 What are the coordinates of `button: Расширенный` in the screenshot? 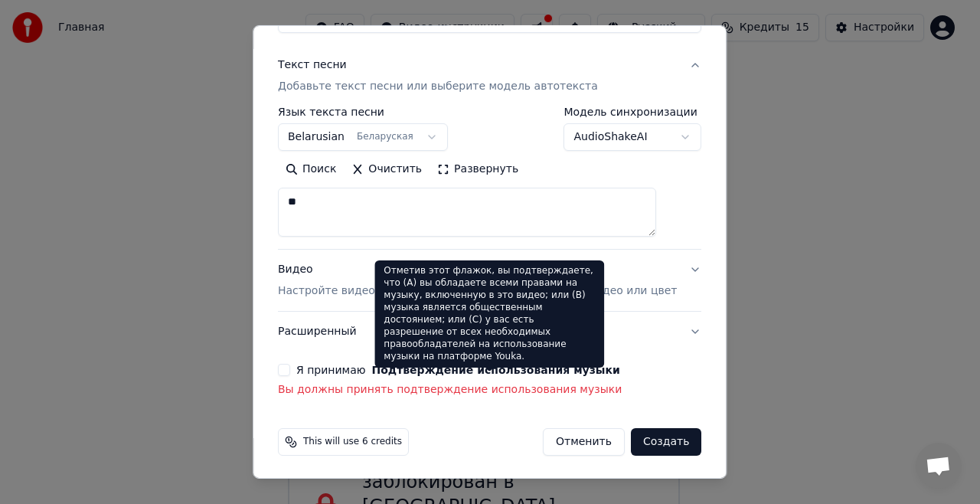 It's located at (489, 331).